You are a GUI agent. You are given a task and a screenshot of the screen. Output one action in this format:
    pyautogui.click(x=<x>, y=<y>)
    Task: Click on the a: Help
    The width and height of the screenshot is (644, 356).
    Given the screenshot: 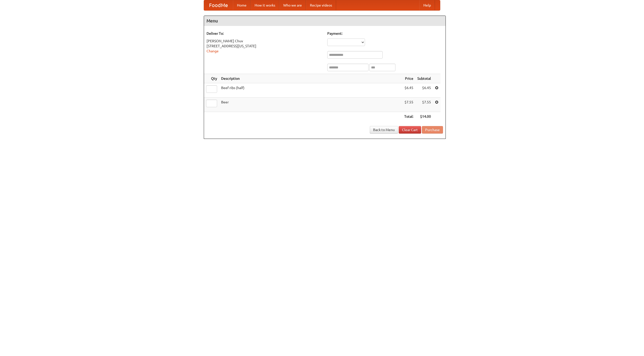 What is the action you would take?
    pyautogui.click(x=427, y=5)
    